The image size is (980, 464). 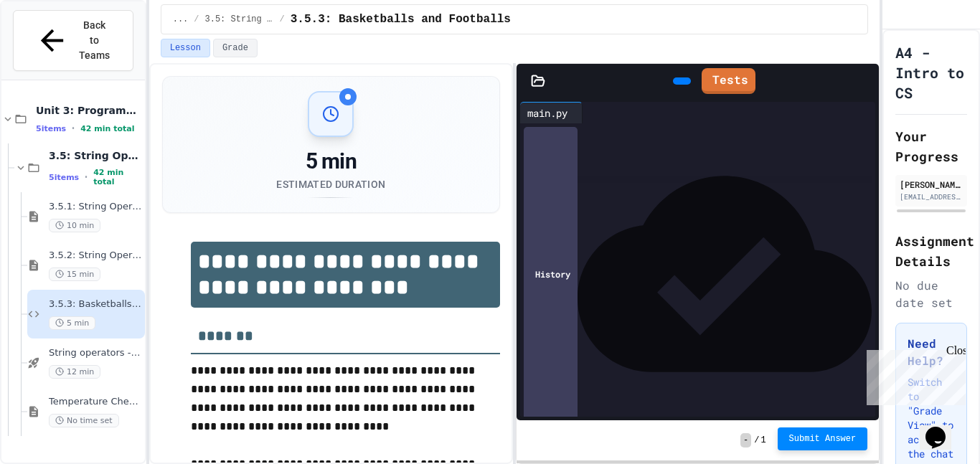 I want to click on div: No due date set, so click(x=931, y=294).